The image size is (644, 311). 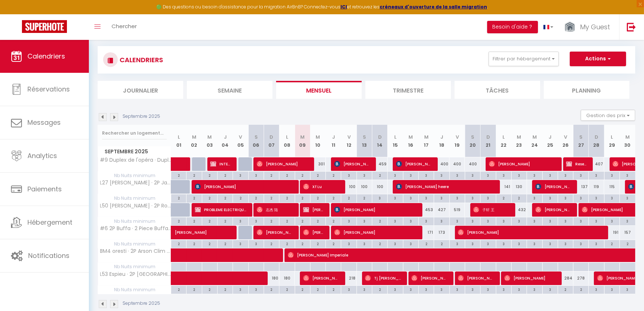 What do you see at coordinates (349, 141) in the screenshot?
I see `th: 12` at bounding box center [349, 141].